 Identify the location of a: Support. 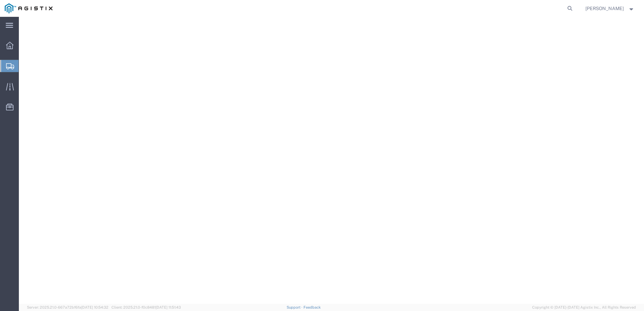
(295, 307).